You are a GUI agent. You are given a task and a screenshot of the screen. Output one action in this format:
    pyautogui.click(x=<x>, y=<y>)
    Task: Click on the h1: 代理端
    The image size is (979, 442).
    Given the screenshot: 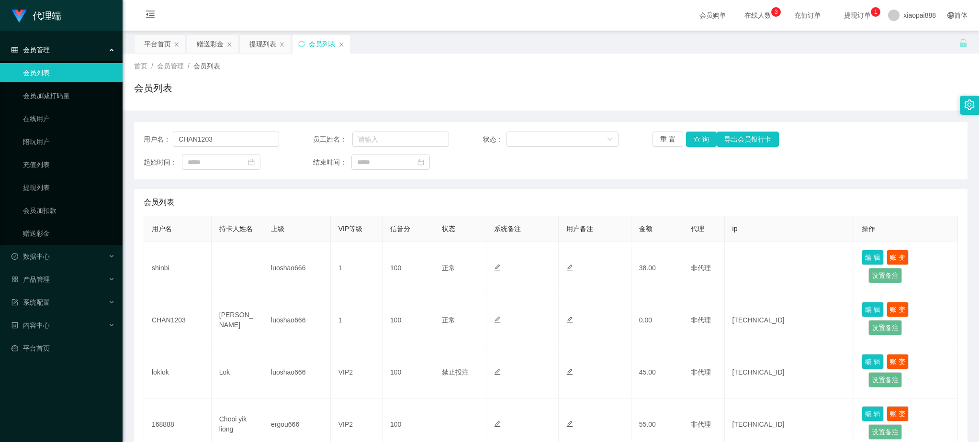 What is the action you would take?
    pyautogui.click(x=47, y=16)
    